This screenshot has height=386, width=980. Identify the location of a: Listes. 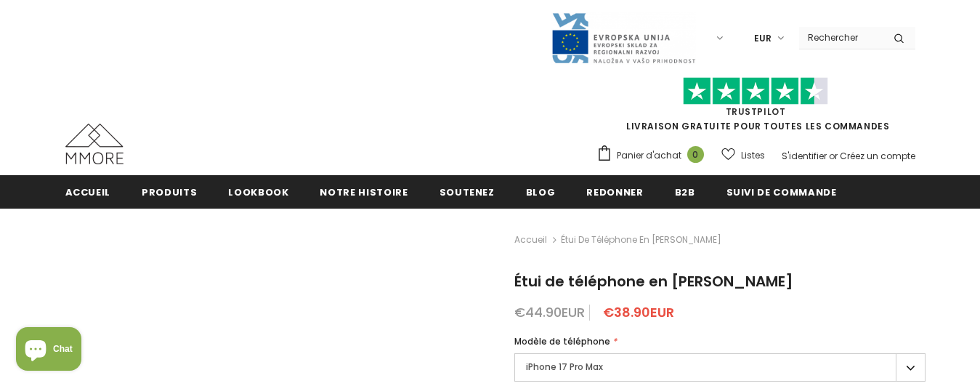
(743, 155).